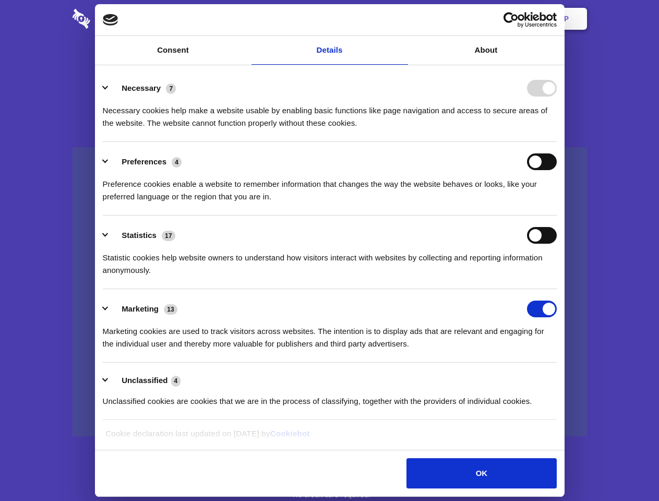 Image resolution: width=659 pixels, height=501 pixels. What do you see at coordinates (139, 235) in the screenshot?
I see `label: Statistics` at bounding box center [139, 235].